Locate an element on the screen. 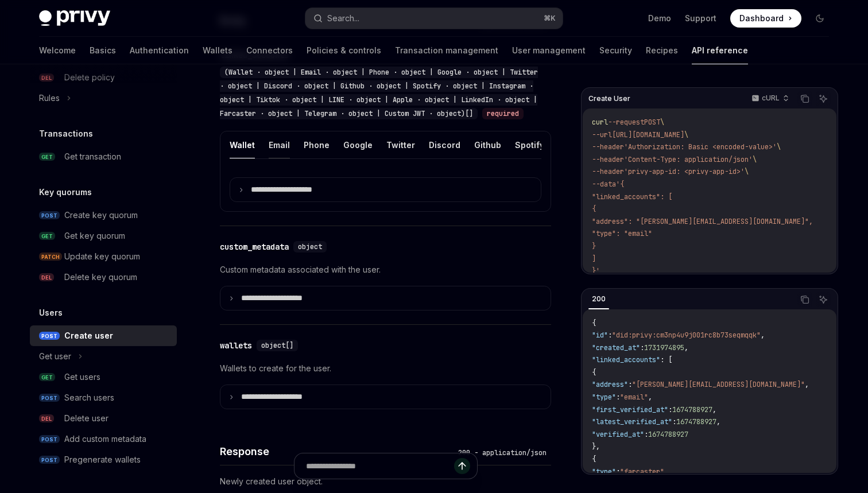 This screenshot has width=868, height=493. a: Authentication is located at coordinates (159, 50).